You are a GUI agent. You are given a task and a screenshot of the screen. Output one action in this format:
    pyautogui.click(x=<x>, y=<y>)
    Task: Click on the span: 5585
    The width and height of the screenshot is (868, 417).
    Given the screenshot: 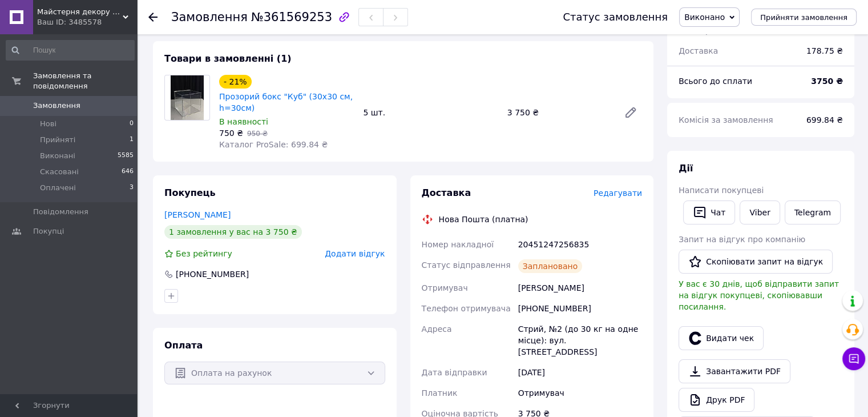 What is the action you would take?
    pyautogui.click(x=126, y=156)
    